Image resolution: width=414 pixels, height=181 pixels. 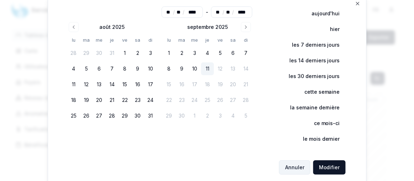 I want to click on div: août 2025, so click(x=112, y=27).